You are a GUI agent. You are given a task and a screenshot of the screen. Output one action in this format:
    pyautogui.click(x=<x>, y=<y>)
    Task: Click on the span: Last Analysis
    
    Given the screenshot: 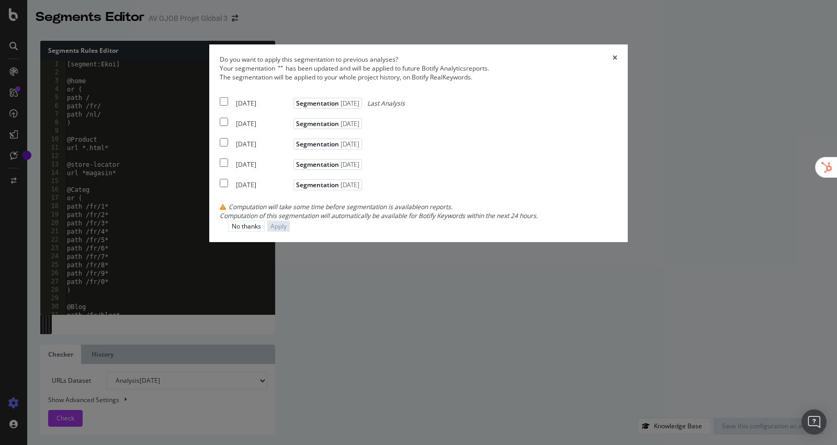 What is the action you would take?
    pyautogui.click(x=386, y=103)
    